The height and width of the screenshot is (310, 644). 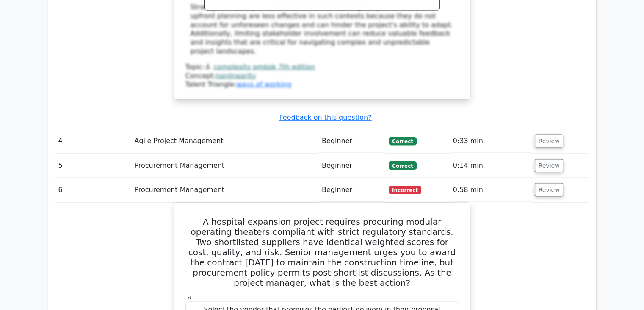 I want to click on td: 6, so click(x=93, y=190).